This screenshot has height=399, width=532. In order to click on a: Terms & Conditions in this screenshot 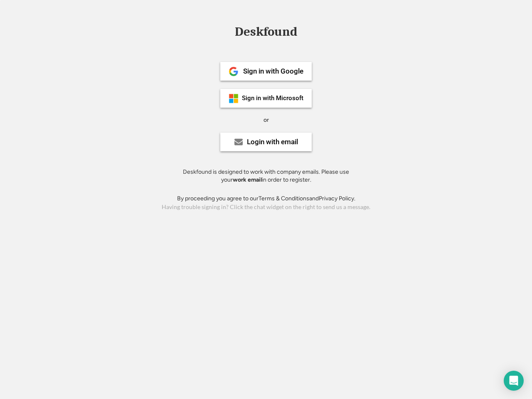, I will do `click(283, 198)`.